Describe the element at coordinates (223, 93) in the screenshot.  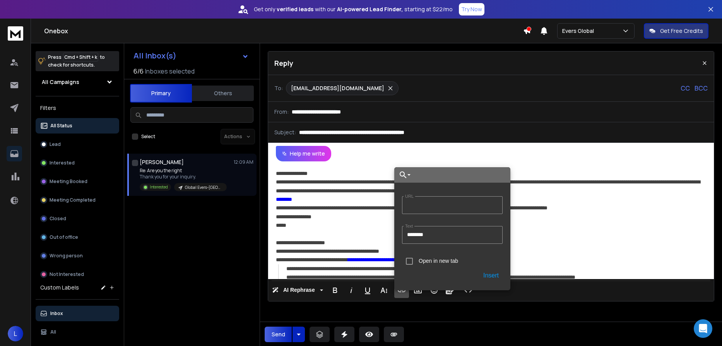
I see `button: Others` at that location.